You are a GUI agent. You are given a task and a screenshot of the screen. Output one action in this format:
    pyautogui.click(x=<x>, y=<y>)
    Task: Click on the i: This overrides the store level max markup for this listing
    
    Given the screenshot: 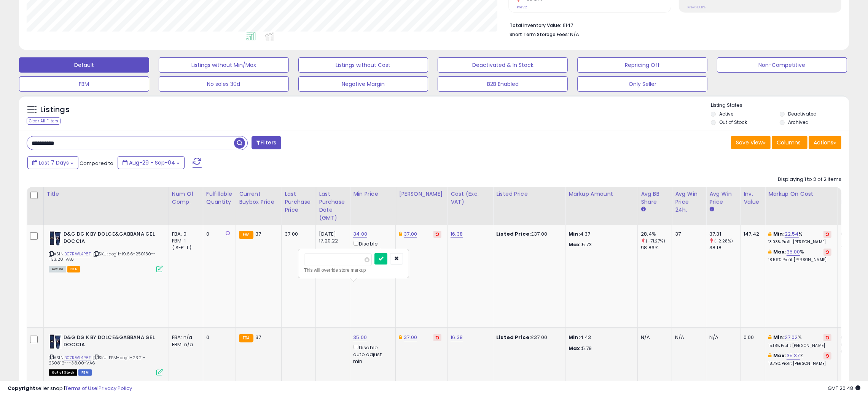 What is the action you would take?
    pyautogui.click(x=769, y=252)
    